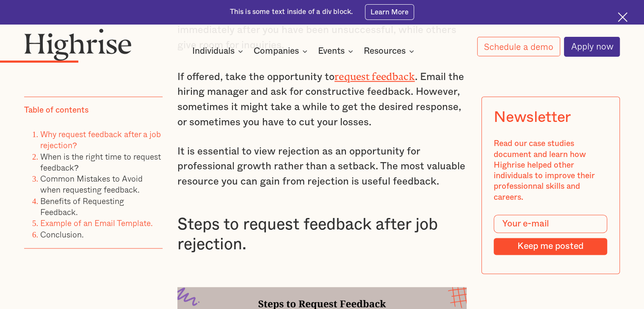  What do you see at coordinates (518, 46) in the screenshot?
I see `a: Schedule a demo` at bounding box center [518, 46].